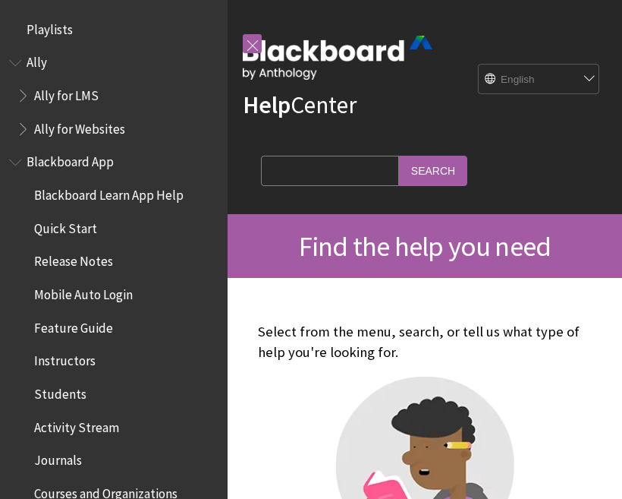  Describe the element at coordinates (109, 192) in the screenshot. I see `span: Blackboard Learn App Help` at that location.